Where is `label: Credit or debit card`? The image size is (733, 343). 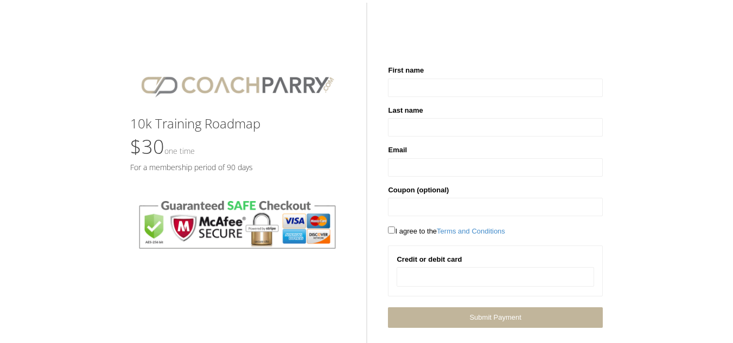
label: Credit or debit card is located at coordinates (429, 260).